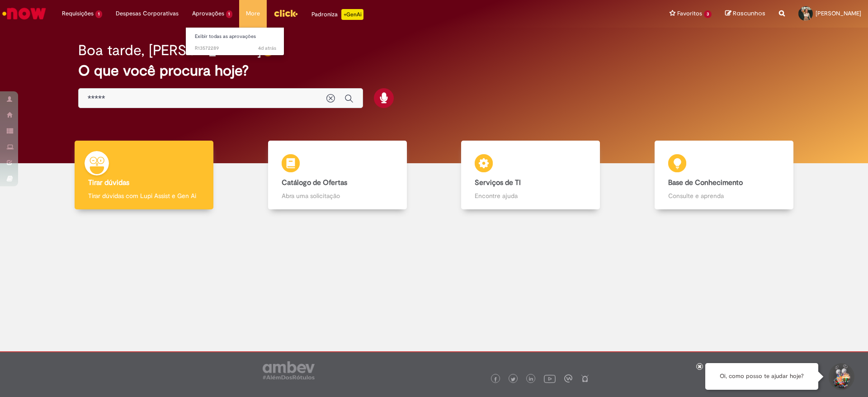 This screenshot has width=868, height=397. Describe the element at coordinates (337, 15) in the screenshot. I see `div: Padroniza` at that location.